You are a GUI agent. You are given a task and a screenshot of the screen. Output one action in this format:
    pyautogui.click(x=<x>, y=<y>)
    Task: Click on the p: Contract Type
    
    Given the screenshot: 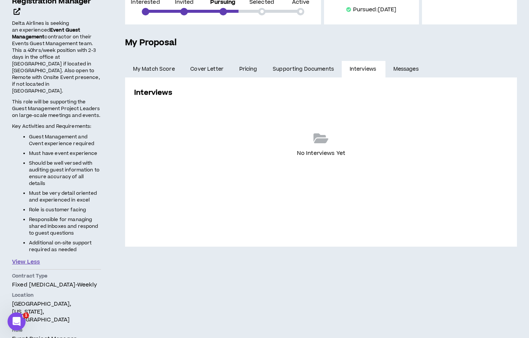 What is the action you would take?
    pyautogui.click(x=56, y=276)
    